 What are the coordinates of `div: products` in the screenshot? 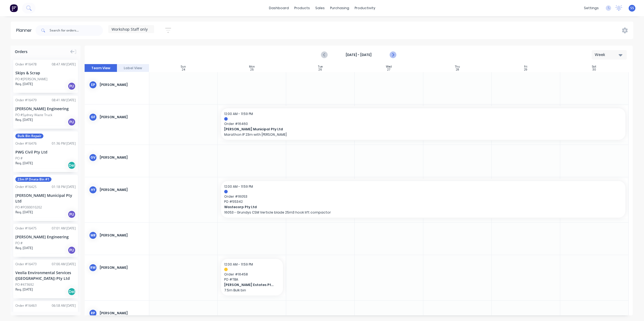 It's located at (302, 8).